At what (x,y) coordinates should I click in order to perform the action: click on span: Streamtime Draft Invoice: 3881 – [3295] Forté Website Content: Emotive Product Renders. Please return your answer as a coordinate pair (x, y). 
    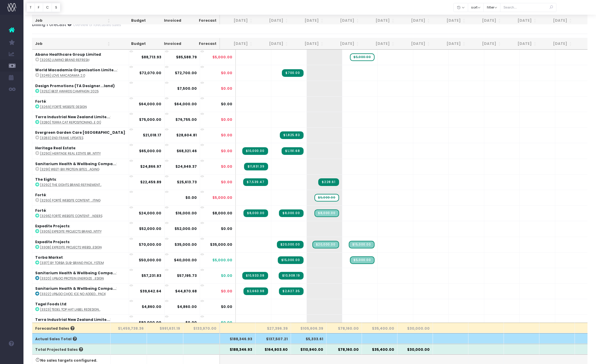
    Looking at the image, I should click on (326, 213).